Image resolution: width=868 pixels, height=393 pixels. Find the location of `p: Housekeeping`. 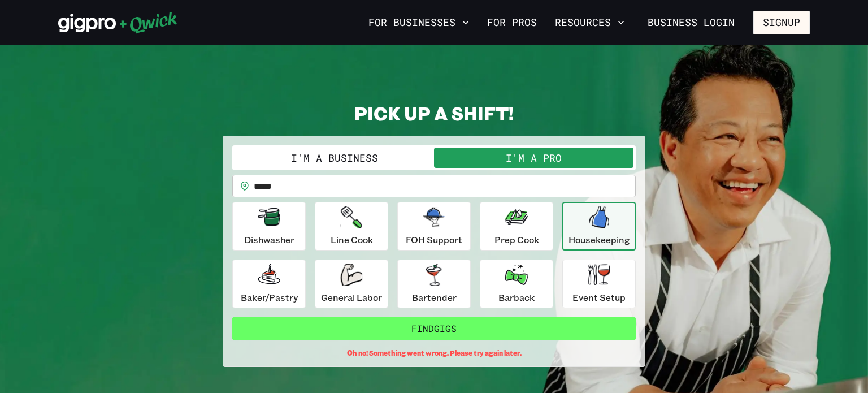

p: Housekeeping is located at coordinates (599, 239).